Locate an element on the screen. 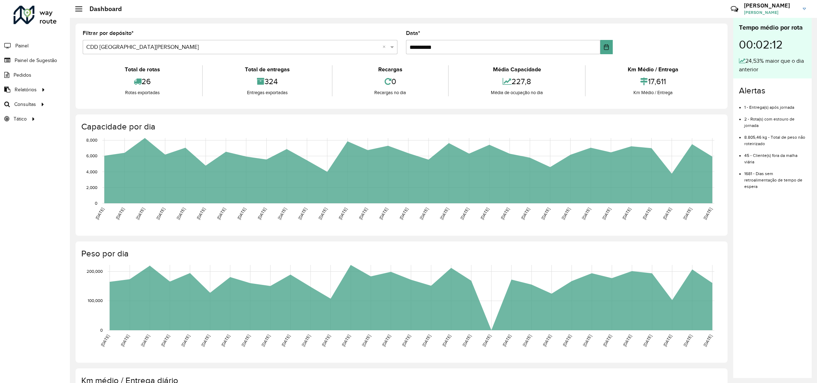 The width and height of the screenshot is (817, 383). text: 200,000 is located at coordinates (94, 271).